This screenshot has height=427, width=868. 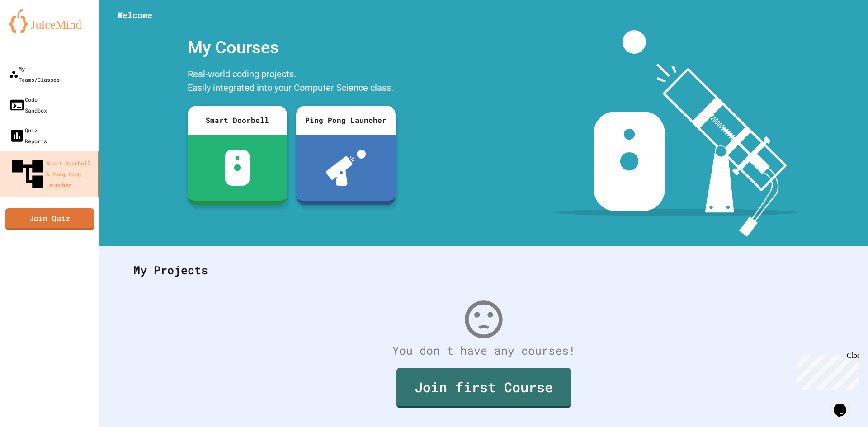 What do you see at coordinates (483, 271) in the screenshot?
I see `div: My Projects` at bounding box center [483, 271].